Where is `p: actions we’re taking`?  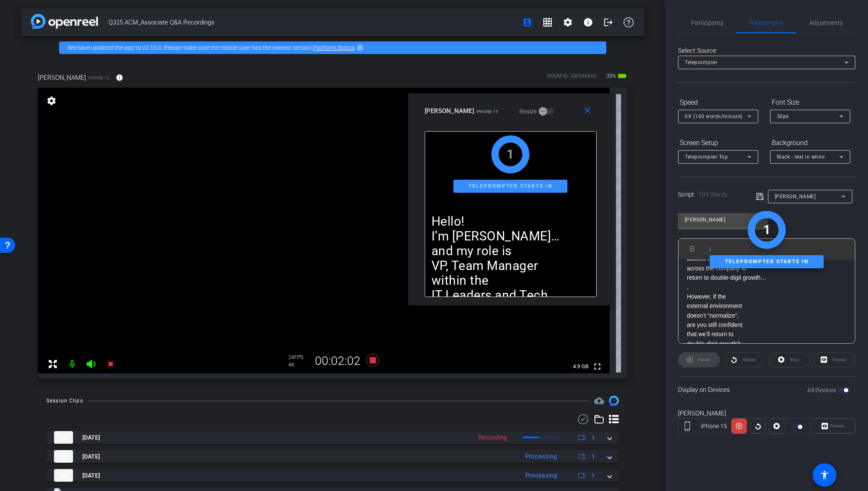 p: actions we’re taking is located at coordinates (767, 258).